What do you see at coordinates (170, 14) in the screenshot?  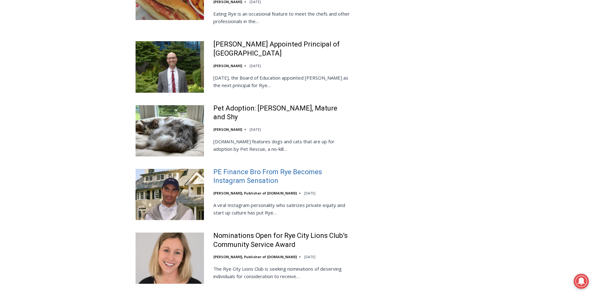 I see `img: s_800_809a2aa2-bb6e-4add-8b5e-749ad0704c34.jpeg` at bounding box center [170, 14].